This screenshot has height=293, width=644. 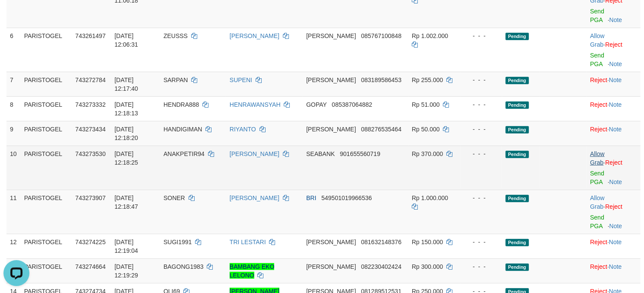 I want to click on td: 12, so click(x=13, y=246).